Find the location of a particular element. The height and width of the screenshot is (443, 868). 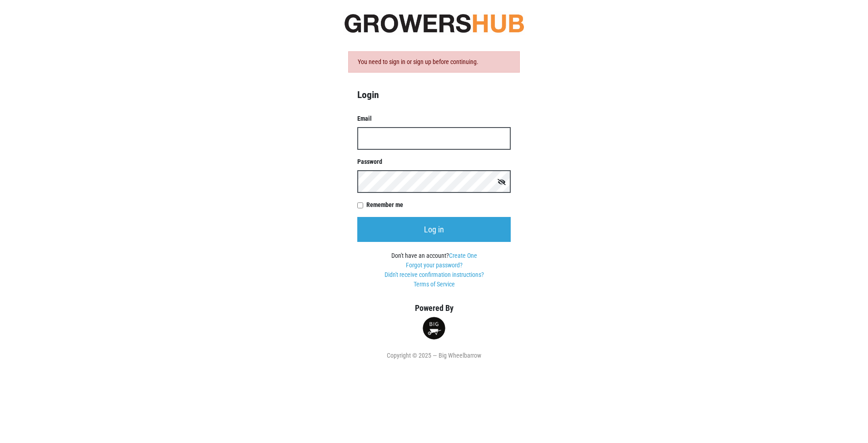

input: Log in is located at coordinates (434, 229).